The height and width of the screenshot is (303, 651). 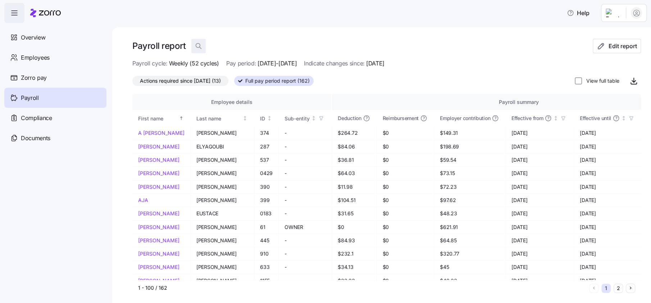 I want to click on th: Effective untilNot sorted, so click(x=608, y=118).